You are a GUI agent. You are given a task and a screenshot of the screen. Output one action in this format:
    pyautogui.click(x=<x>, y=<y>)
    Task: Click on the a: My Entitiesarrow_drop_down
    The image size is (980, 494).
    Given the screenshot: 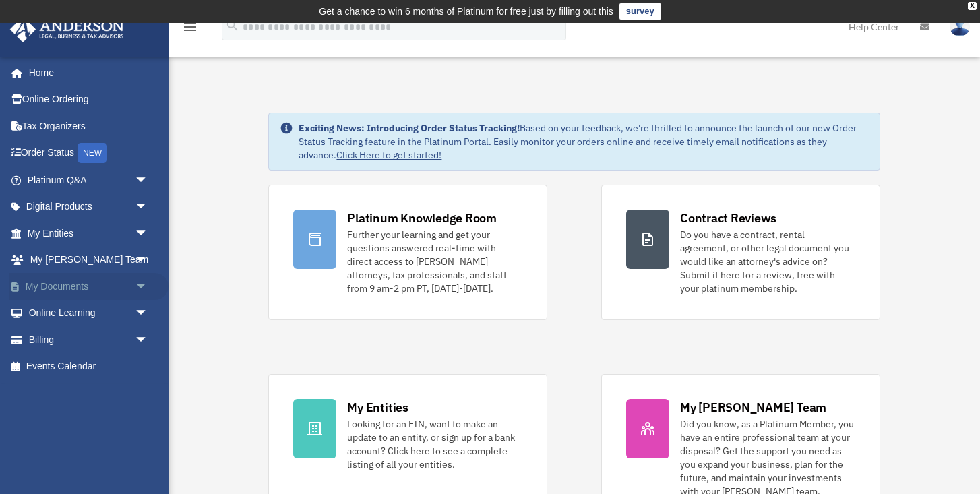 What is the action you would take?
    pyautogui.click(x=89, y=233)
    